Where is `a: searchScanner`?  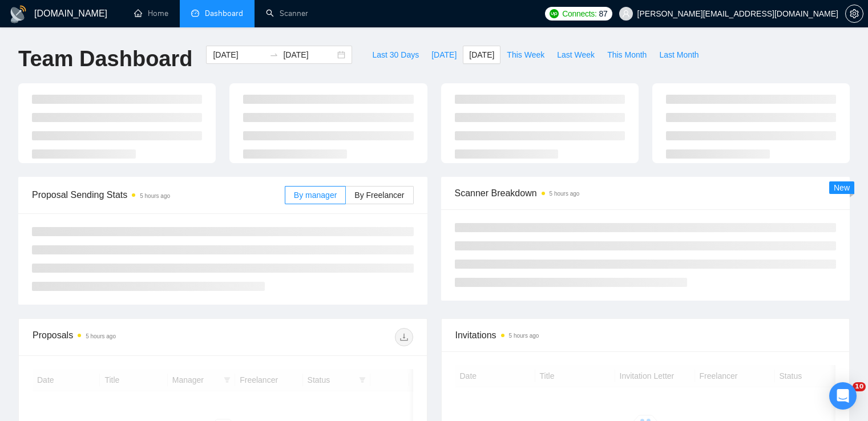
a: searchScanner is located at coordinates (287, 13).